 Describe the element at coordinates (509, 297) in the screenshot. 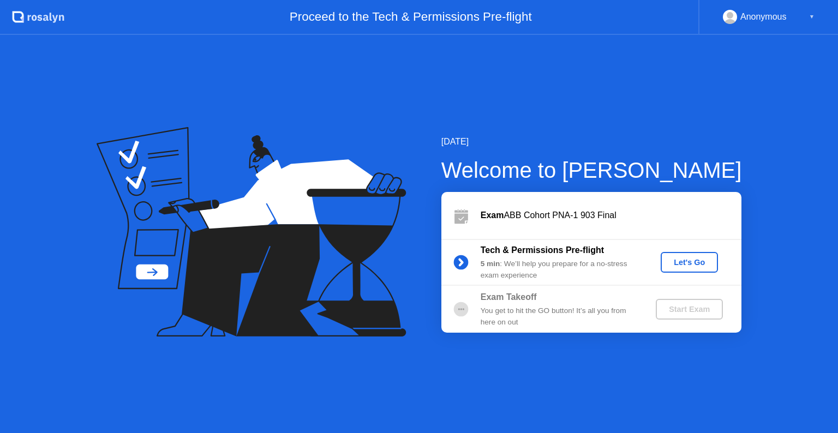

I see `b: Exam Takeoff` at that location.